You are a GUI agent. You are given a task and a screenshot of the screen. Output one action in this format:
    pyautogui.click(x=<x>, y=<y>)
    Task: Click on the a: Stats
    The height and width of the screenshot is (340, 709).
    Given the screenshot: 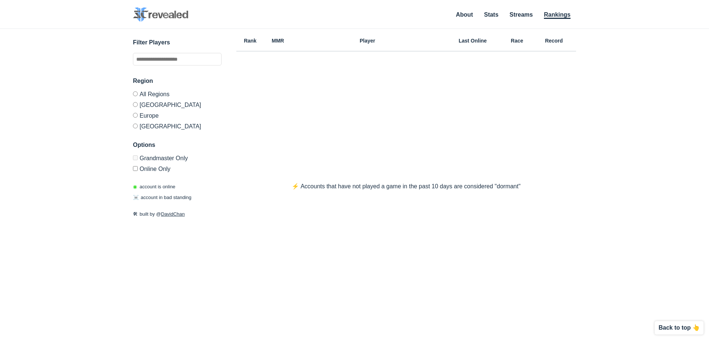 What is the action you would take?
    pyautogui.click(x=491, y=14)
    